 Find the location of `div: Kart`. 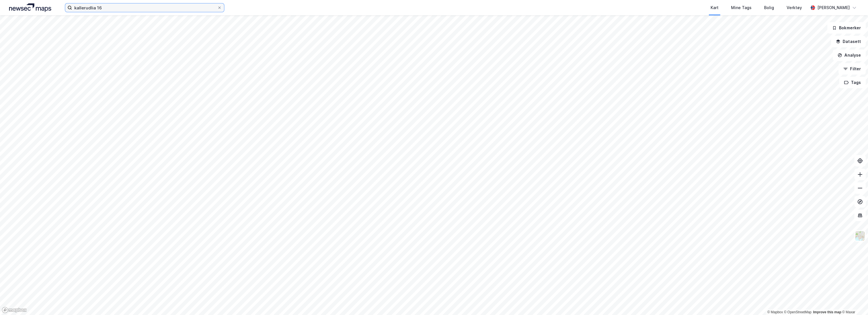

div: Kart is located at coordinates (715, 8).